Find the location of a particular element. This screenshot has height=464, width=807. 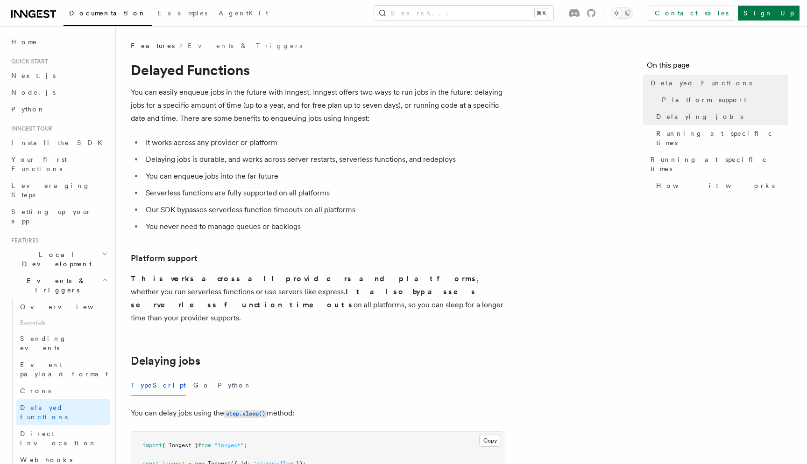

span: Events & Triggers is located at coordinates (55, 286).